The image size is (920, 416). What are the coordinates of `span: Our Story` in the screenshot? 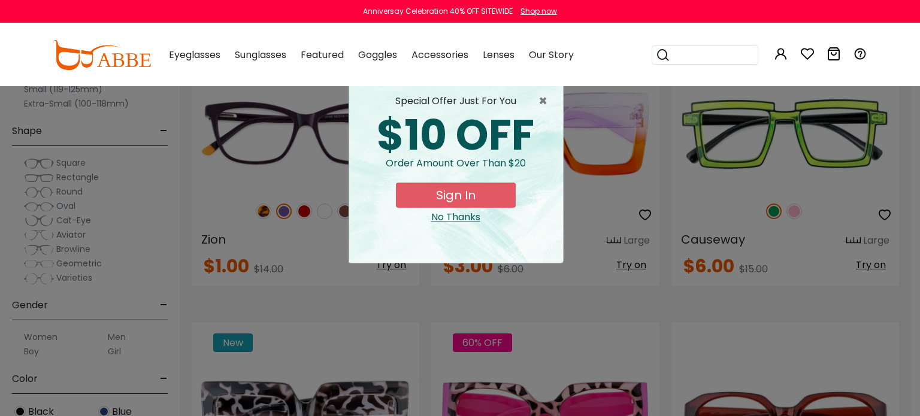 It's located at (551, 54).